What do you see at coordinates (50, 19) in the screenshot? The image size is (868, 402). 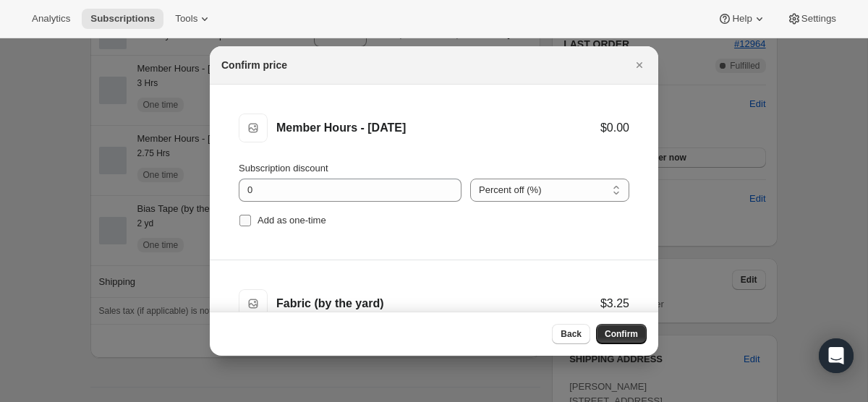 I see `button: Analytics` at bounding box center [50, 19].